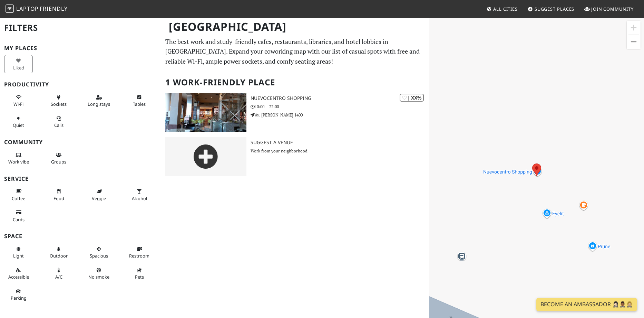 The image size is (644, 318). Describe the element at coordinates (18, 255) in the screenshot. I see `span: Natural light` at that location.